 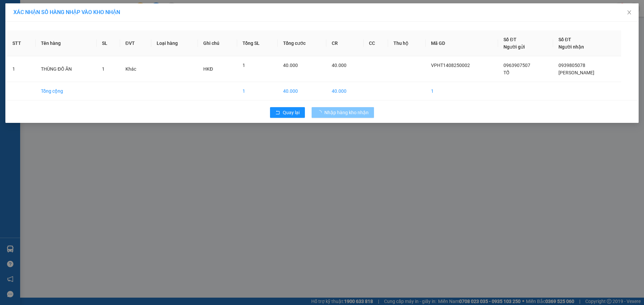 What do you see at coordinates (629, 13) in the screenshot?
I see `button: Close` at bounding box center [629, 13].